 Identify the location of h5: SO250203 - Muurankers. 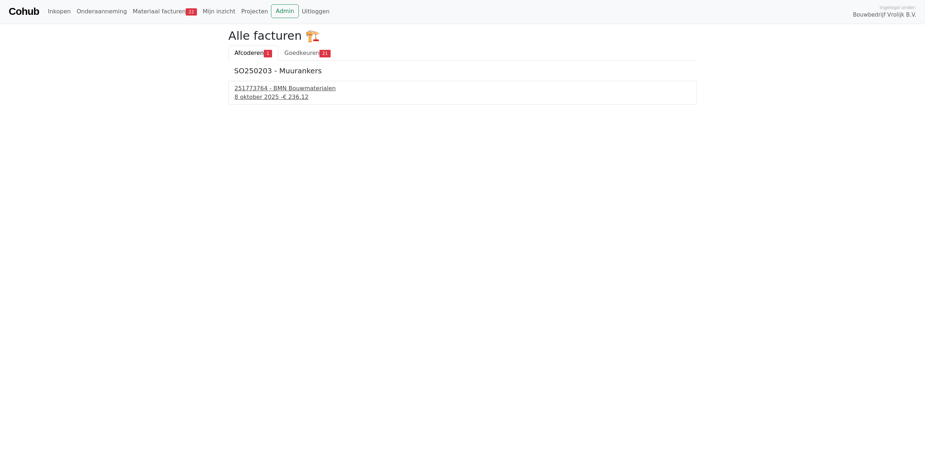
(462, 71).